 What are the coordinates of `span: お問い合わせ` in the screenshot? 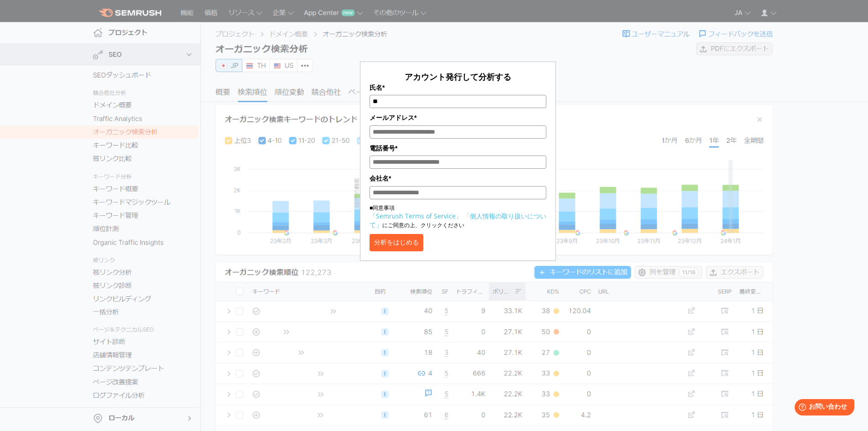 It's located at (41, 12).